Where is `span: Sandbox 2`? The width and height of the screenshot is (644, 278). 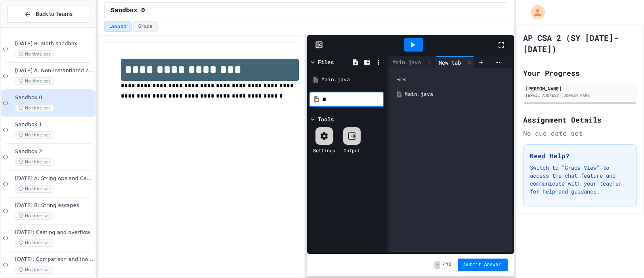 span: Sandbox 2 is located at coordinates (55, 151).